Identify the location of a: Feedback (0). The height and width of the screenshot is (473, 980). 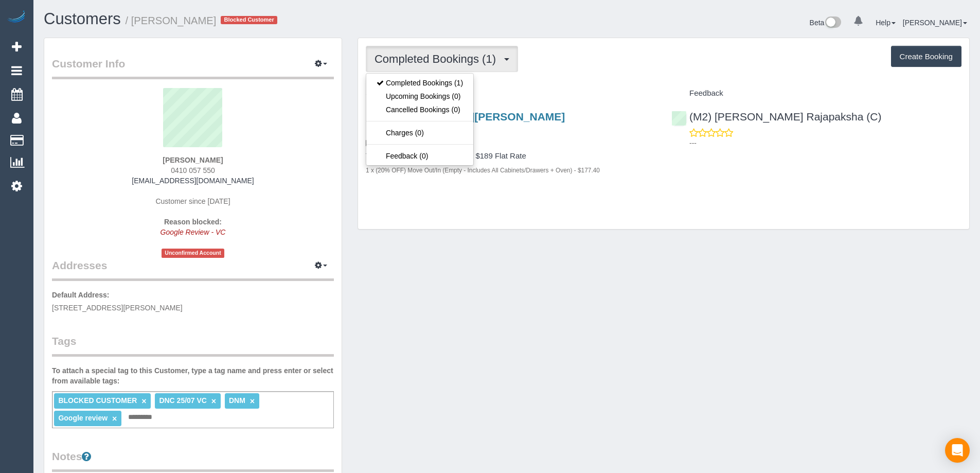
(420, 156).